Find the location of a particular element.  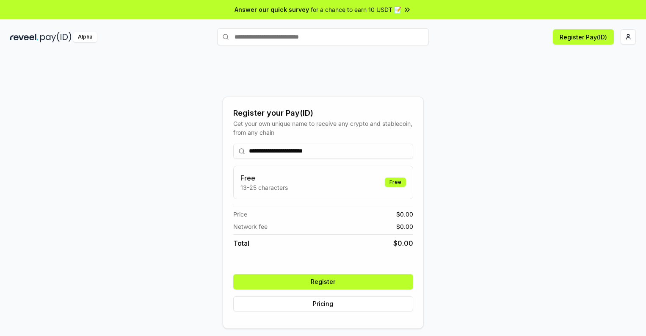

span: for a chance to earn 10 USDT 📝 is located at coordinates (356, 9).